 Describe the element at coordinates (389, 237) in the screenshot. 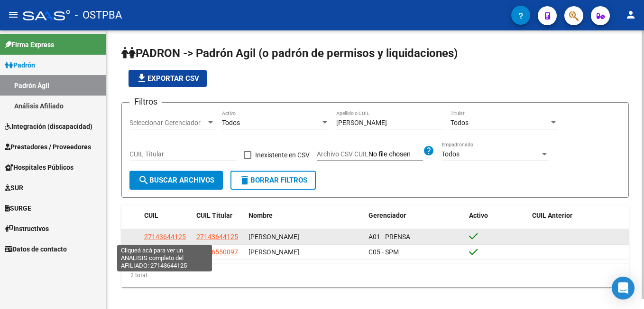

I see `span: A01 - PRENSA` at that location.